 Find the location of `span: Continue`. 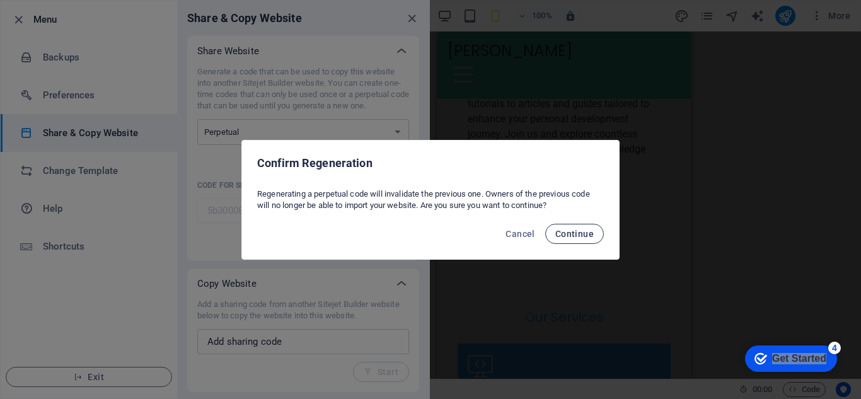

span: Continue is located at coordinates (574, 234).